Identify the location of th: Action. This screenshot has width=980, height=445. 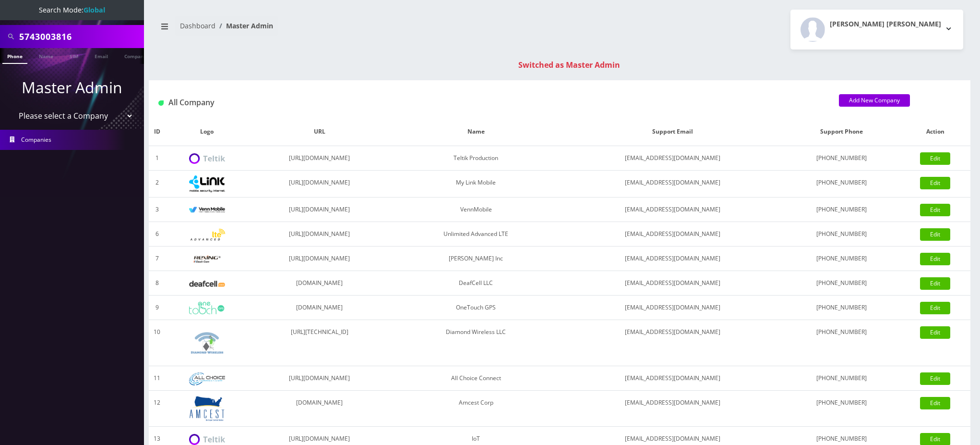
(935, 132).